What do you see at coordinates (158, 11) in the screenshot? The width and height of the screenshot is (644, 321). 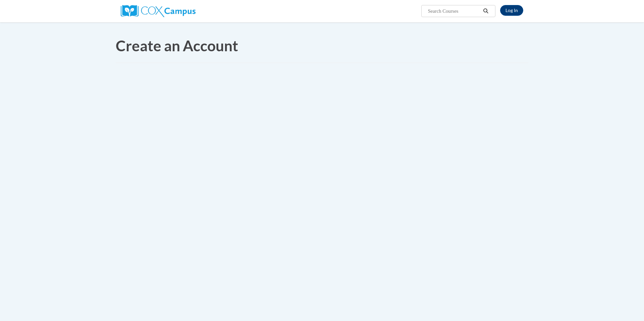 I see `a: Cox Campus` at bounding box center [158, 11].